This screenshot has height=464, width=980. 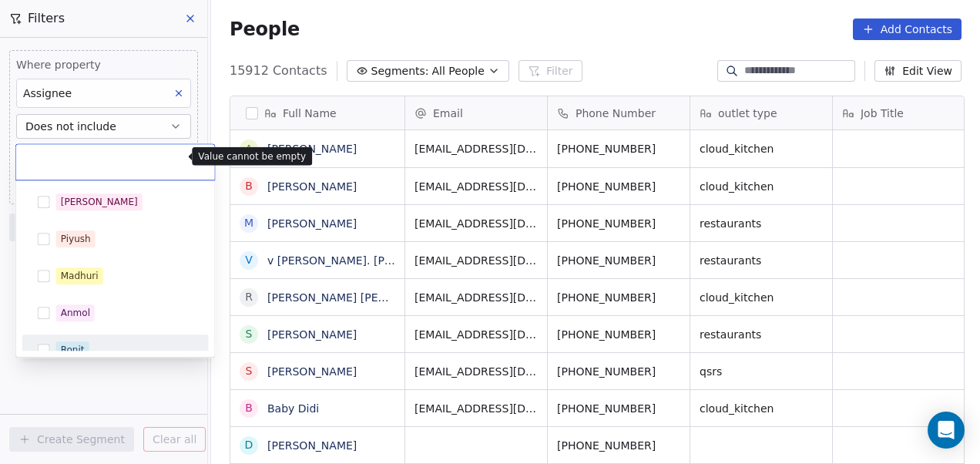 What do you see at coordinates (76, 313) in the screenshot?
I see `div: Anmol` at bounding box center [76, 313].